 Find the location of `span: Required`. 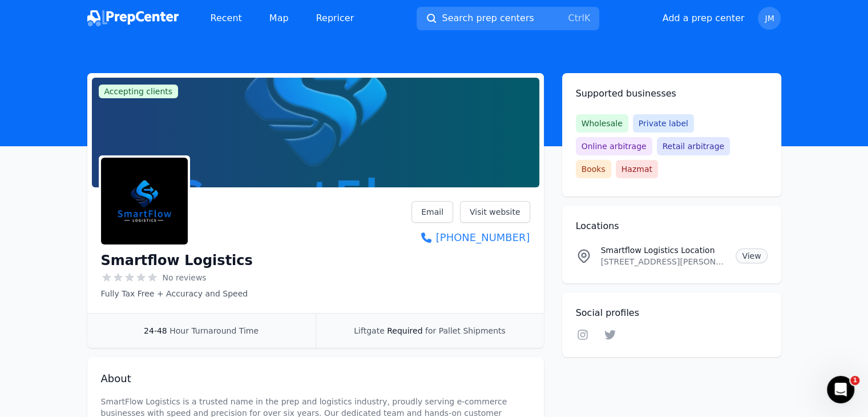

span: Required is located at coordinates (404, 330).